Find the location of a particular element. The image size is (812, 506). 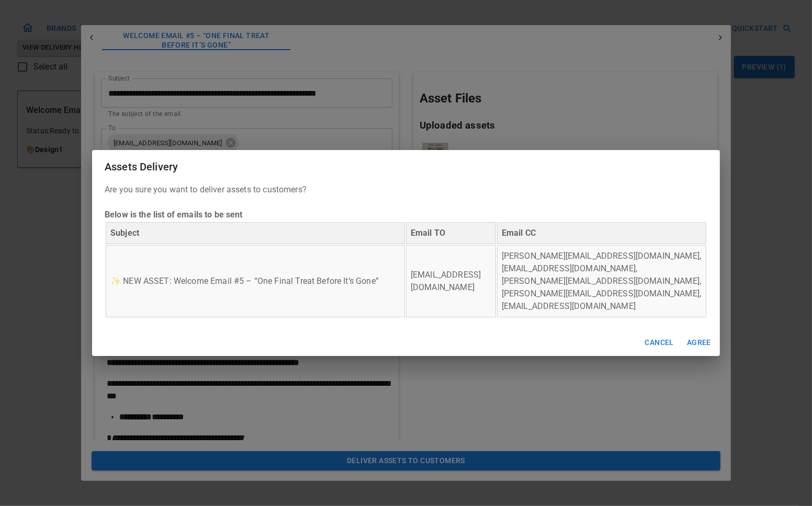

b: Below is the list of emails to be sent is located at coordinates (174, 214).